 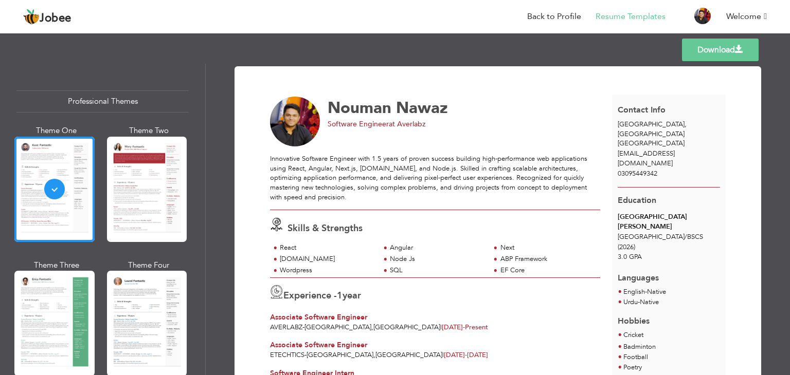 I want to click on div: ABP Framework, so click(x=547, y=259).